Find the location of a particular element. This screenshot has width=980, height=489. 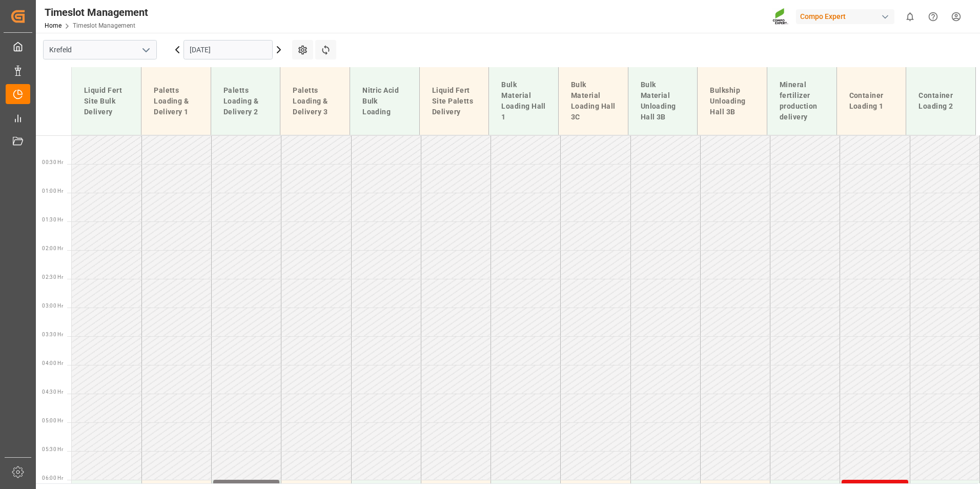

div: Paletts Loading & Delivery 1 is located at coordinates (176, 101).